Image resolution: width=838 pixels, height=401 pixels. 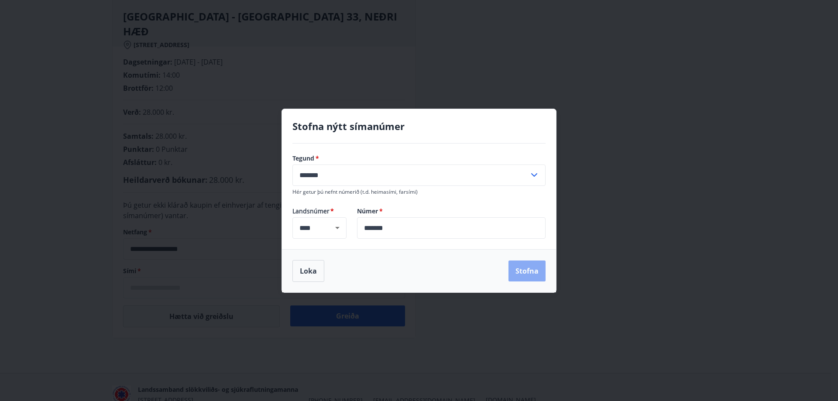 What do you see at coordinates (451, 211) in the screenshot?
I see `label: Númer` at bounding box center [451, 211].